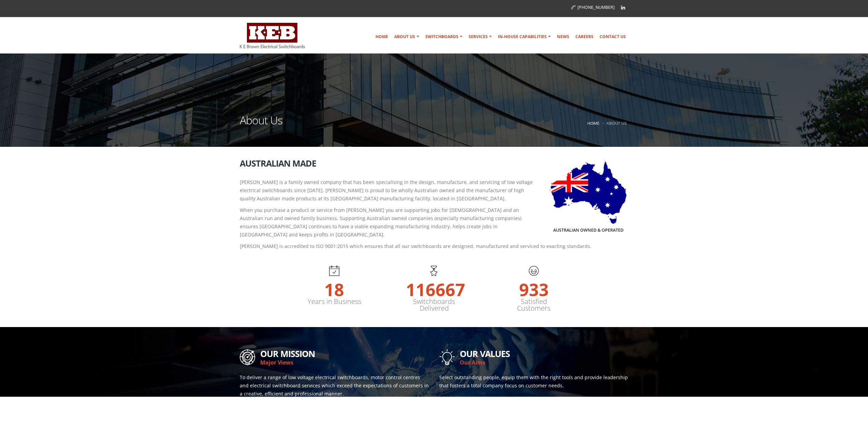 The image size is (868, 433). I want to click on p: To deliver a range of low voltage electrical switchboards, motor control centres and electrical s..., so click(335, 386).